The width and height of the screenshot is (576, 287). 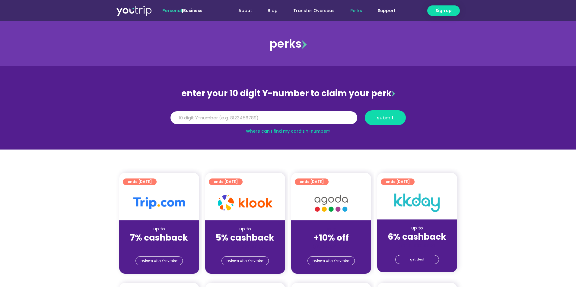 What do you see at coordinates (245, 11) in the screenshot?
I see `a: About` at bounding box center [245, 11].